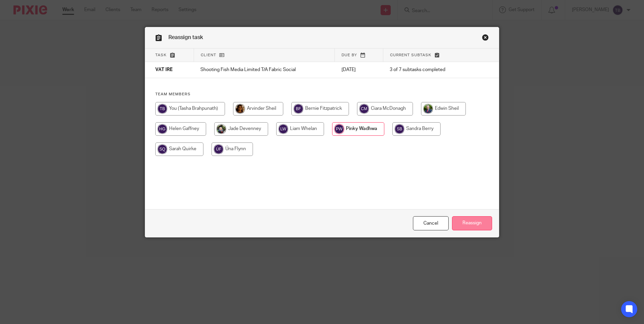 The width and height of the screenshot is (644, 324). I want to click on td: 3 of 7 subtasks completed, so click(427, 70).